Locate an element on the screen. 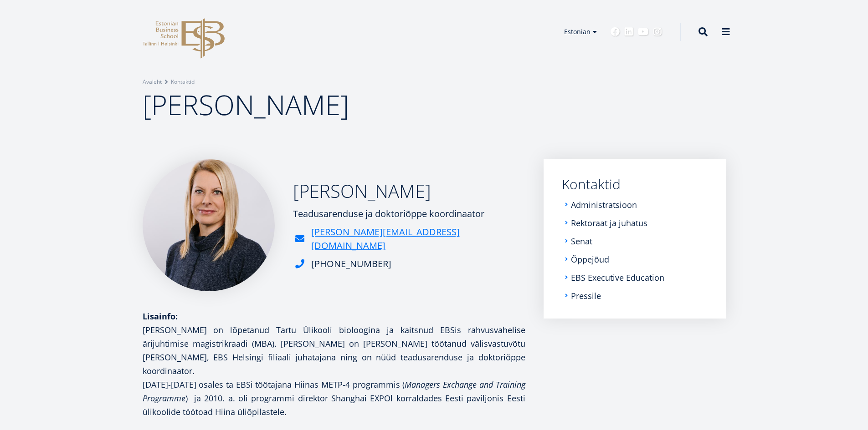 Image resolution: width=868 pixels, height=430 pixels. a: Linkedin is located at coordinates (629, 32).